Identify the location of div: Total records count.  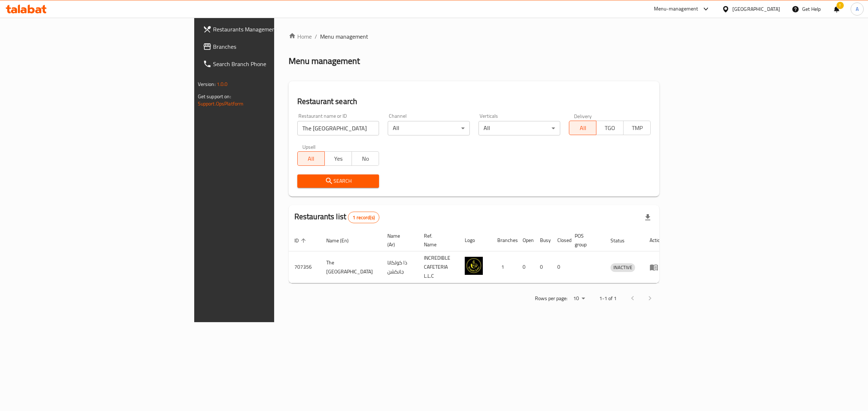
(363, 218).